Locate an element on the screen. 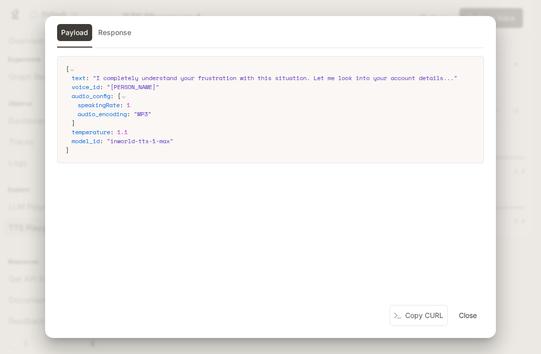 This screenshot has height=354, width=541. span: voice_id is located at coordinates (86, 87).